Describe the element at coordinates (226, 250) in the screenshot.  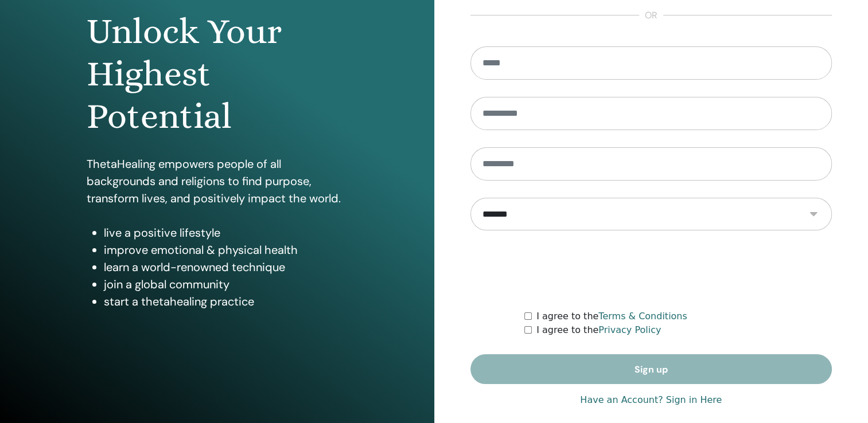
I see `li: improve emotional & physical health` at that location.